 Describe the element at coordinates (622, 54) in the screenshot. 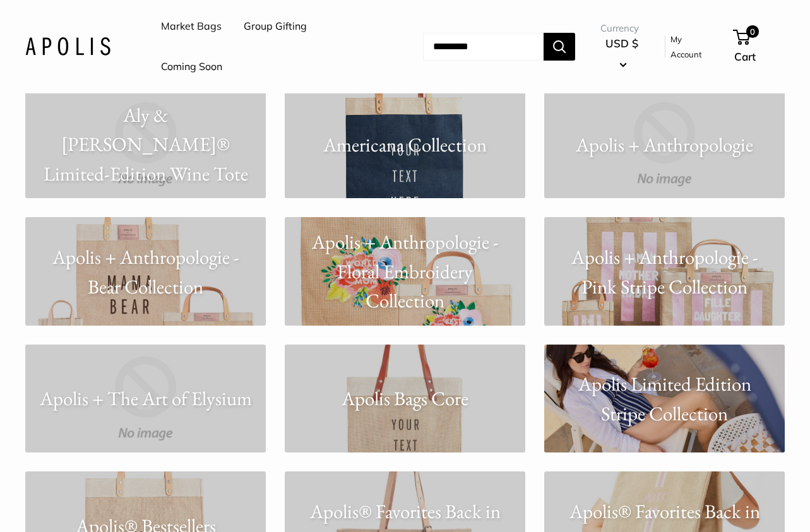

I see `button: USD $` at that location.